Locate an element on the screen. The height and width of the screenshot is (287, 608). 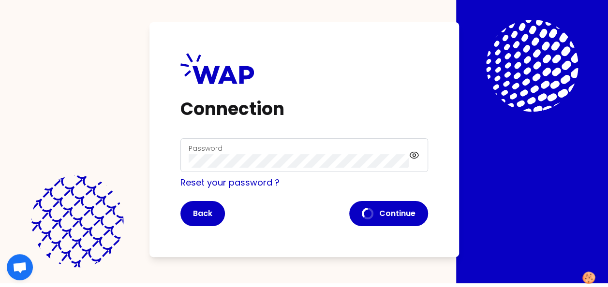
label: Password is located at coordinates (206, 148).